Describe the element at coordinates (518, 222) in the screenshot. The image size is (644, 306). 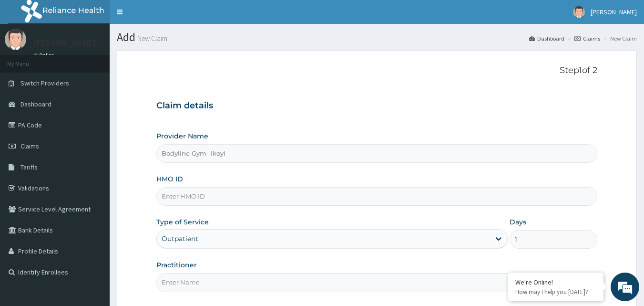
I see `label: Days` at that location.